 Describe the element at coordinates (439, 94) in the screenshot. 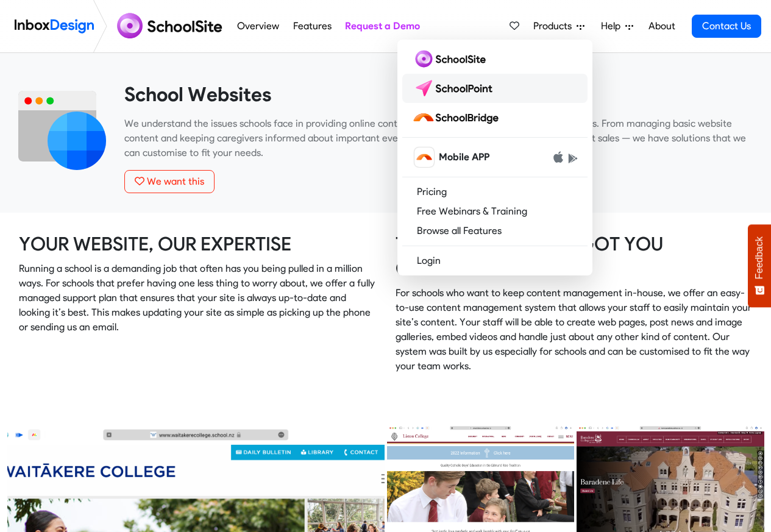

I see `heading: School Websites` at that location.